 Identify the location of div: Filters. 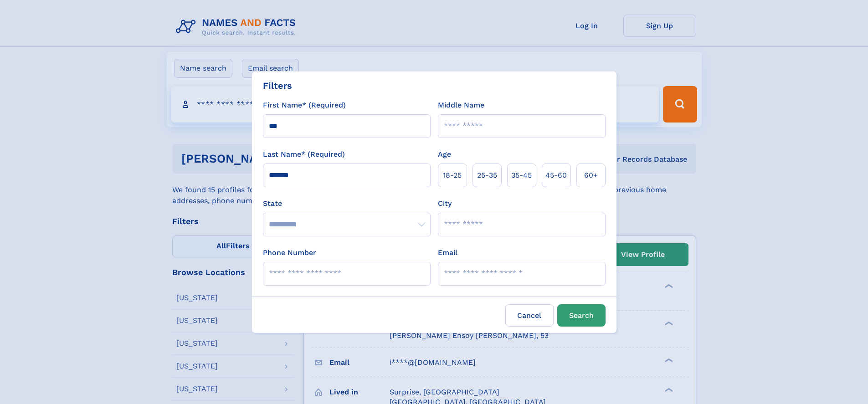
(277, 86).